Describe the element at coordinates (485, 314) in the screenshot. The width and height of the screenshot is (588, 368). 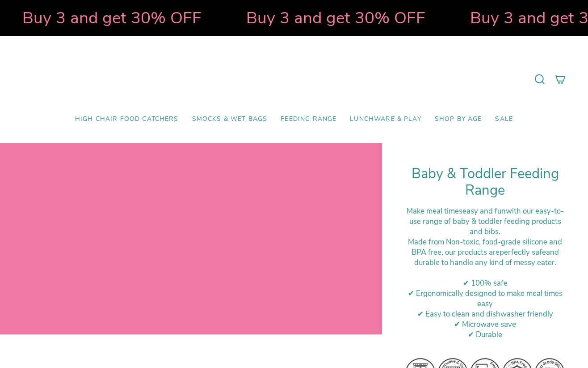
I see `div: ✔ Easy to clean and dishwasher friendly` at that location.